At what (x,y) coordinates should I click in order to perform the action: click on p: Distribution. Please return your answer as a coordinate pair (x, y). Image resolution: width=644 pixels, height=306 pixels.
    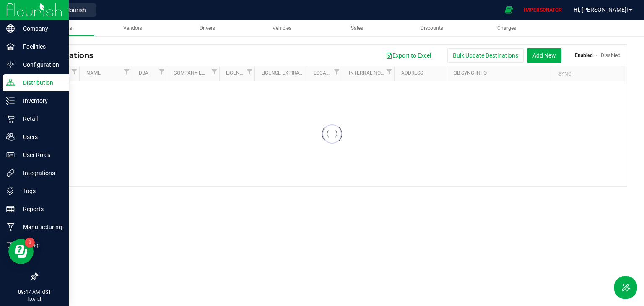
    Looking at the image, I should click on (40, 83).